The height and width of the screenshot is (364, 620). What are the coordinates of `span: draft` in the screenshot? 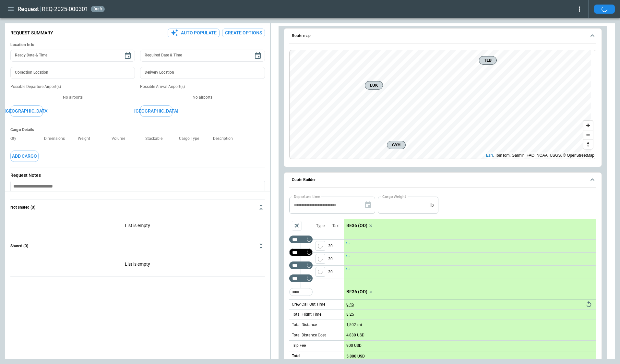 It's located at (97, 9).